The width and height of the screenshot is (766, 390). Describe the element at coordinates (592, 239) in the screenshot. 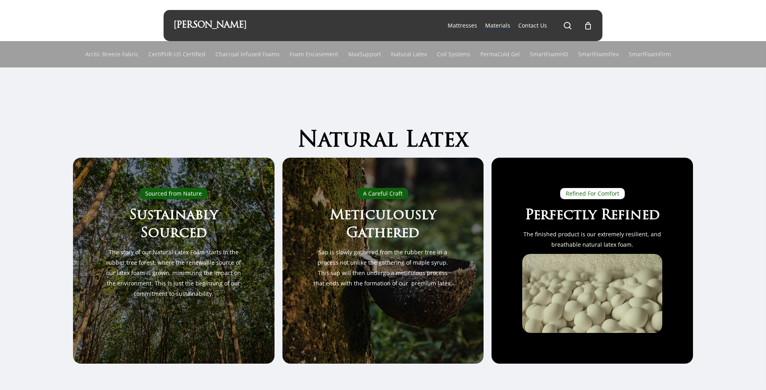

I see `p: The finished product is our extremely resilient, and breathable natural latex foam.` at that location.